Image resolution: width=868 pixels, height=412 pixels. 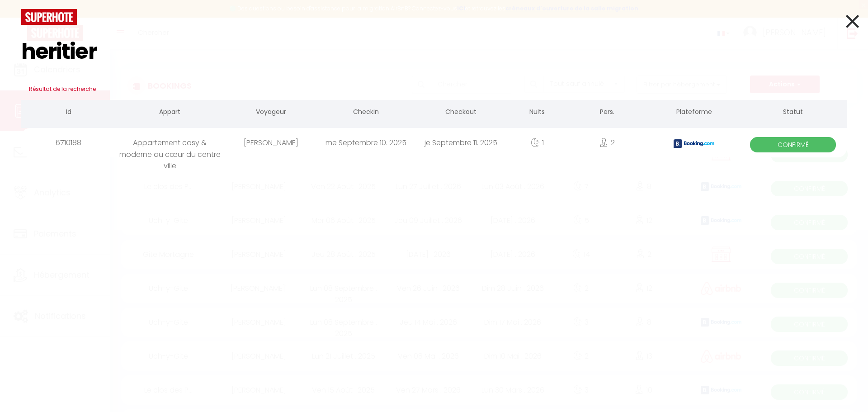 I want to click on div: Appartement cosy & moderne au cœur du centre ville, so click(x=169, y=142).